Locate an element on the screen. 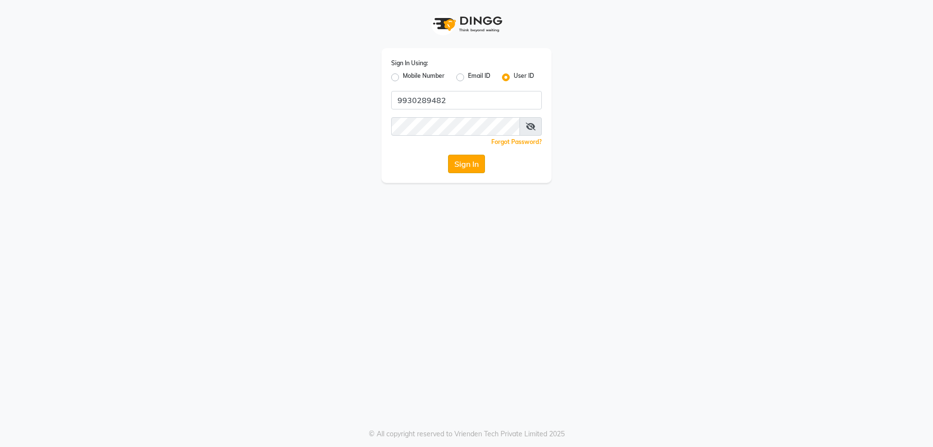 Image resolution: width=933 pixels, height=447 pixels. img: logo1.svg is located at coordinates (467, 24).